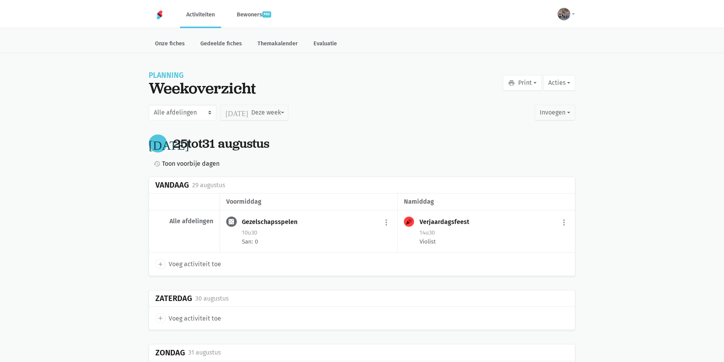 The width and height of the screenshot is (724, 362). Describe the element at coordinates (200, 14) in the screenshot. I see `a: Activiteiten` at that location.